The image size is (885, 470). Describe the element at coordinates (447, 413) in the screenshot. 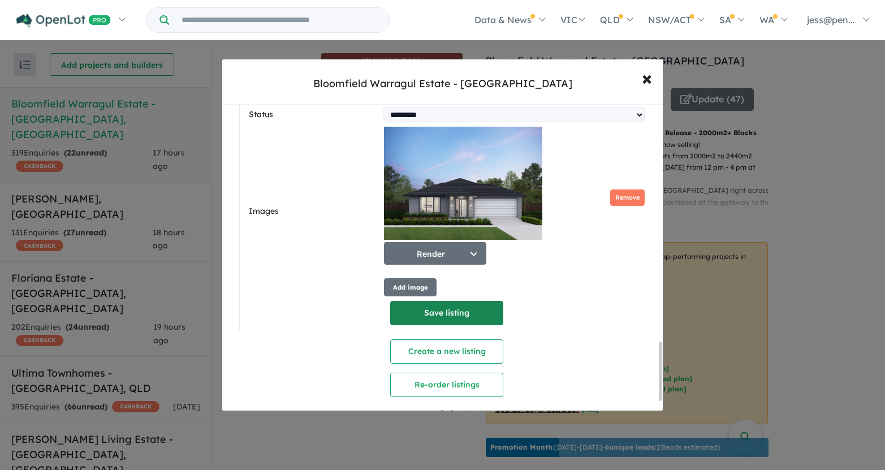

I see `button: Set-up listing feed` at that location.